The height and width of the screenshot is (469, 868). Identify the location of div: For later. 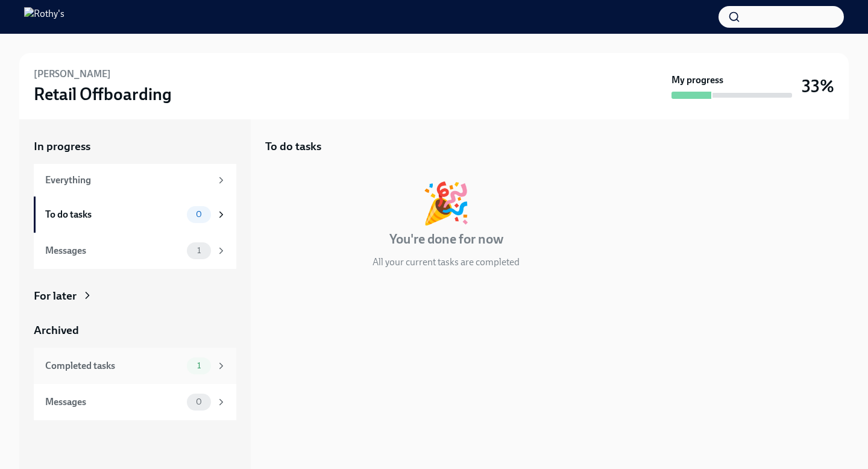
(55, 296).